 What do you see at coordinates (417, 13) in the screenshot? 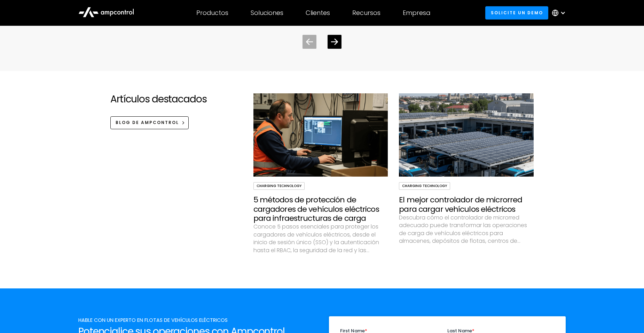
I see `div: Empresa` at bounding box center [417, 13].